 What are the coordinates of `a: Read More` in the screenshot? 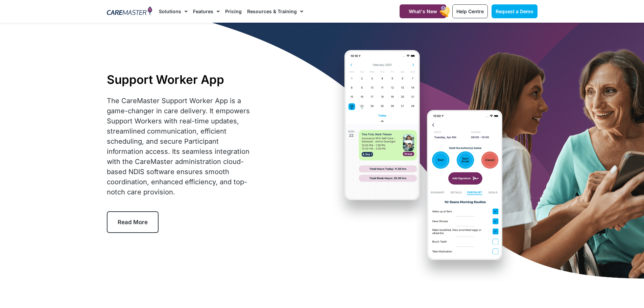 It's located at (132, 222).